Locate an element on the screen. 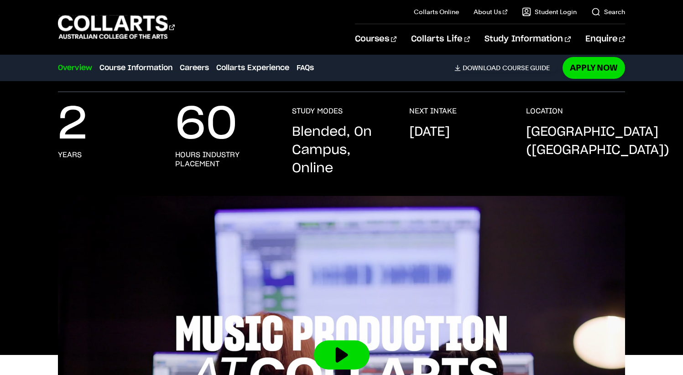  a: Collarts Experience is located at coordinates (253, 68).